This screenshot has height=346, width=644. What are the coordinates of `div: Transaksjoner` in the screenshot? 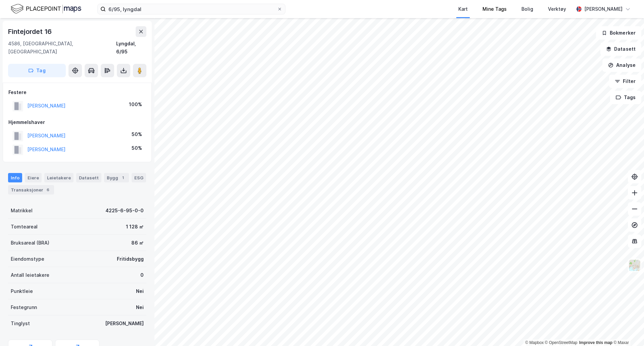 It's located at (31, 190).